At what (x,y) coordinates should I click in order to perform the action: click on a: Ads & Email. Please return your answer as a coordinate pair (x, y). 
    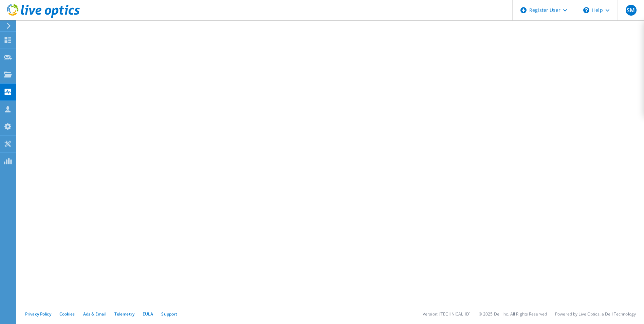
    Looking at the image, I should click on (95, 314).